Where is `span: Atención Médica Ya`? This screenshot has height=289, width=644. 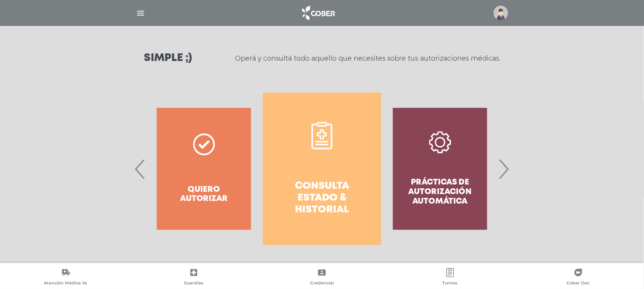
span: Atención Médica Ya is located at coordinates (66, 284).